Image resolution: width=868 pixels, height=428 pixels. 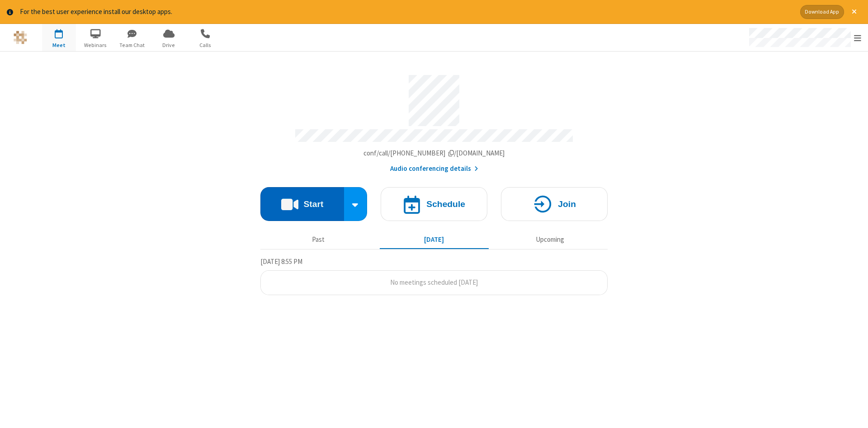 I want to click on button: Logo, so click(x=20, y=38).